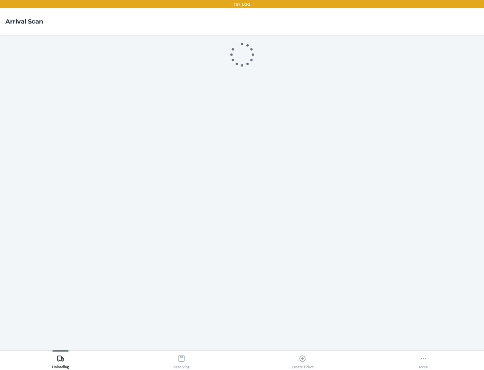 This screenshot has width=484, height=370. I want to click on div: Unloading, so click(61, 361).